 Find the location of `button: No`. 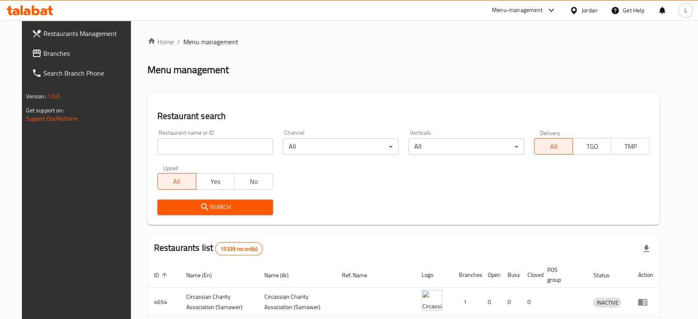

button: No is located at coordinates (253, 181).